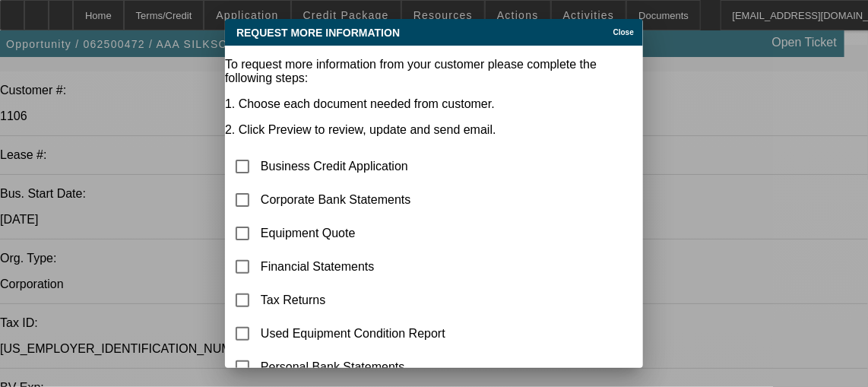 The height and width of the screenshot is (387, 868). Describe the element at coordinates (406, 300) in the screenshot. I see `td: Tax Returns` at that location.